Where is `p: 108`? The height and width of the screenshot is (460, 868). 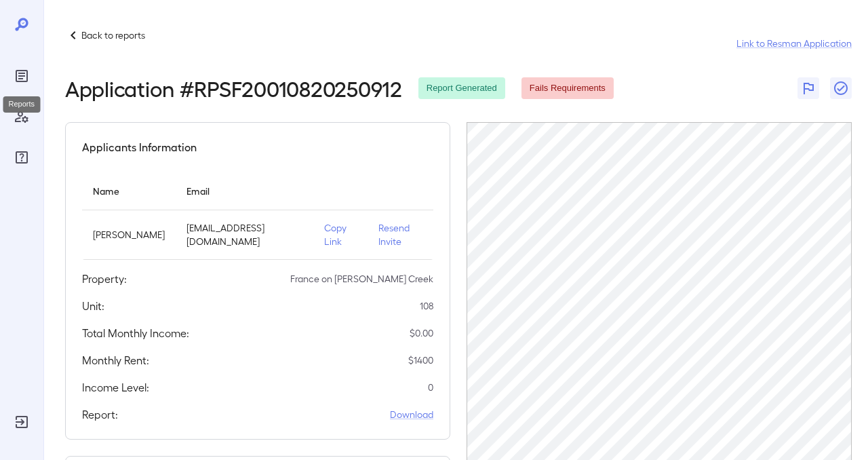
p: 108 is located at coordinates (426, 306).